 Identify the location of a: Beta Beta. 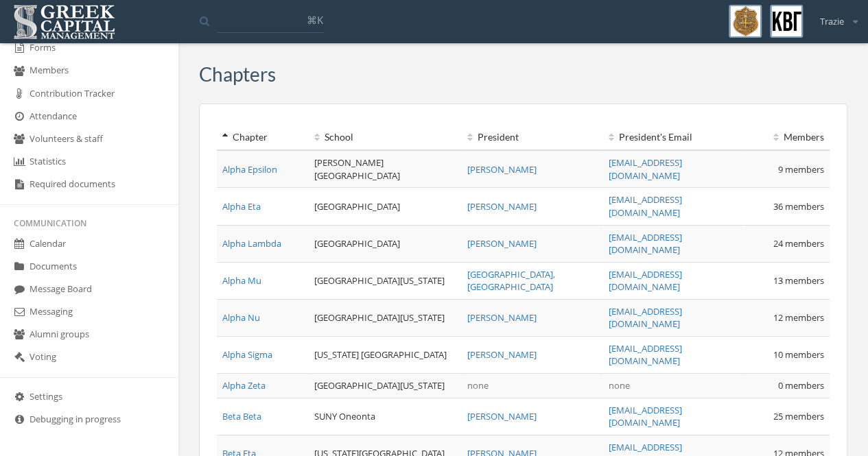
(241, 416).